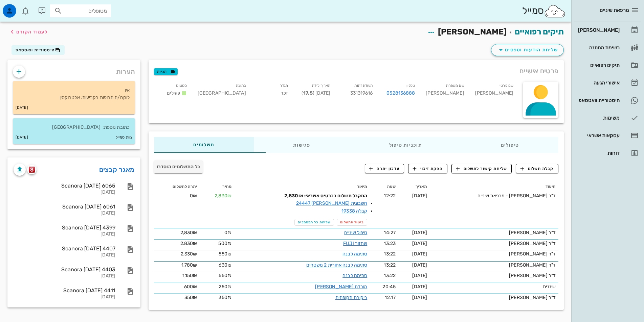  Describe the element at coordinates (401, 93) in the screenshot. I see `a: 0528136888` at that location.